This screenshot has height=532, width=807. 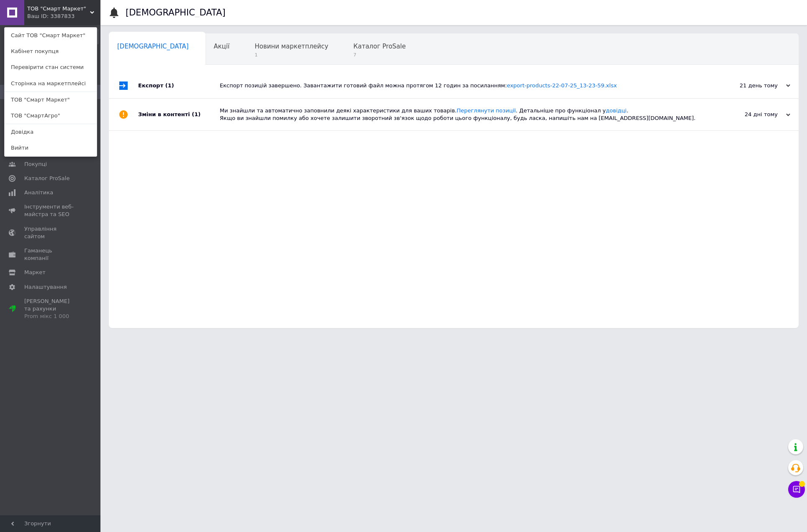 I want to click on span: Аналітика, so click(x=38, y=193).